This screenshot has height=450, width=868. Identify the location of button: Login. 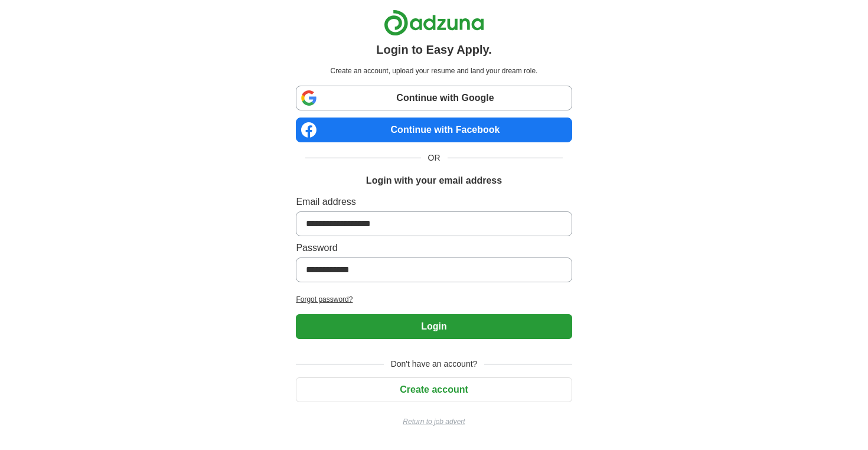
(433, 327).